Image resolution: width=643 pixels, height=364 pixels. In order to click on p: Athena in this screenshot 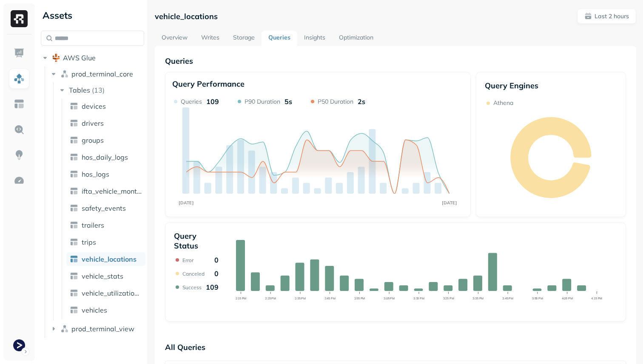, I will do `click(503, 103)`.